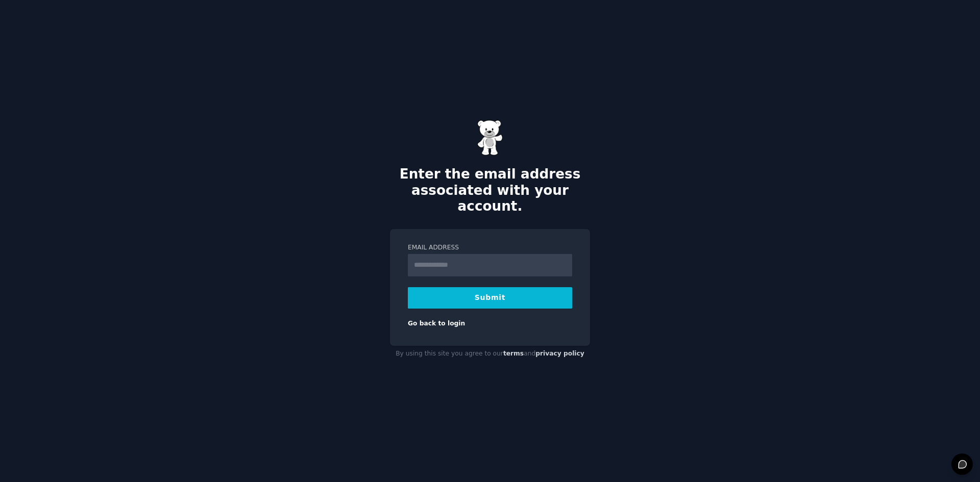 Image resolution: width=980 pixels, height=482 pixels. What do you see at coordinates (490, 190) in the screenshot?
I see `h2: Enter the email address associated with your account.` at bounding box center [490, 190].